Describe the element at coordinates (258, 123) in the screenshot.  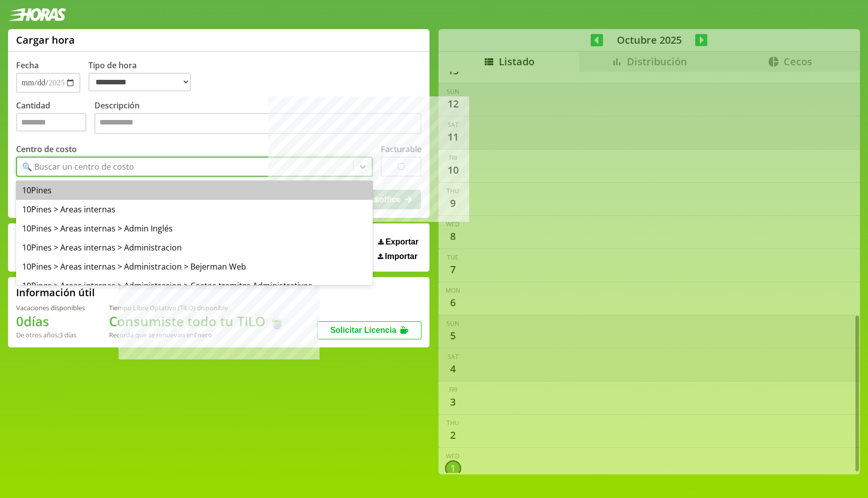
I see `textarea: Descripción` at that location.